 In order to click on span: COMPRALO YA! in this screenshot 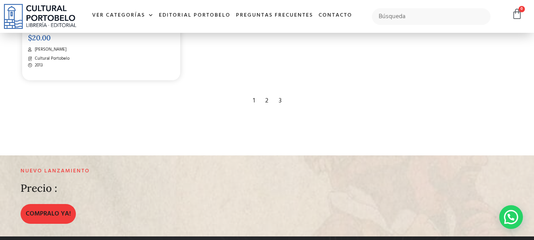, I will do `click(48, 214)`.